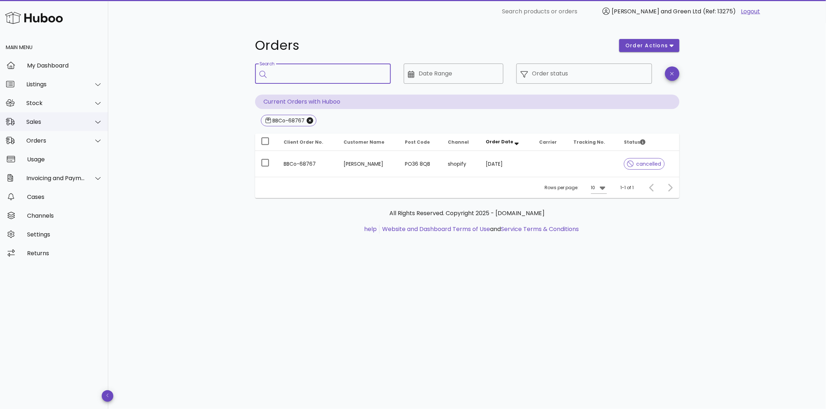 The height and width of the screenshot is (409, 826). What do you see at coordinates (56, 178) in the screenshot?
I see `div: Invoicing and Payments` at bounding box center [56, 178].